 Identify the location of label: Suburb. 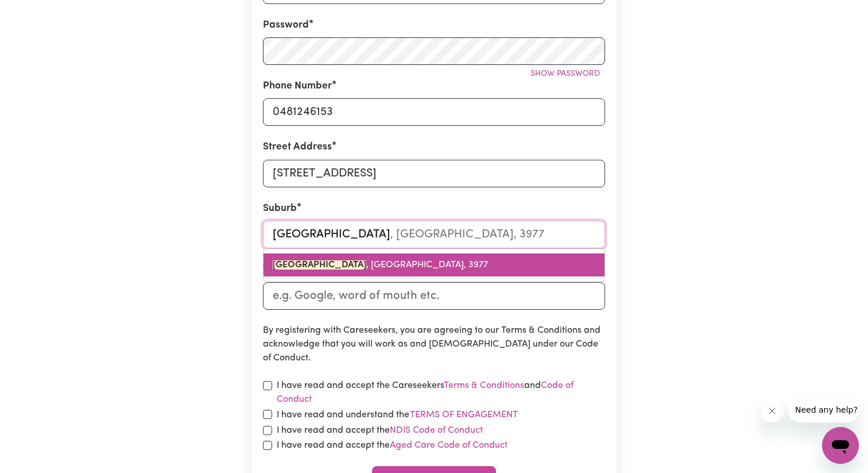
(279, 208).